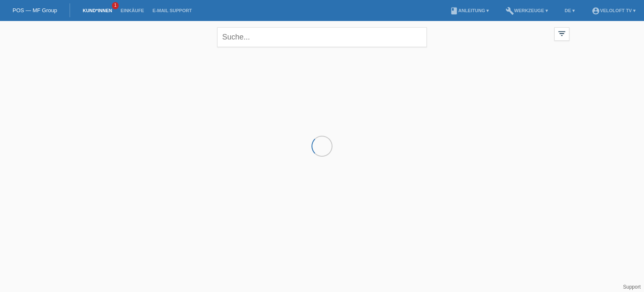  What do you see at coordinates (322, 37) in the screenshot?
I see `input: Suche...` at bounding box center [322, 37].